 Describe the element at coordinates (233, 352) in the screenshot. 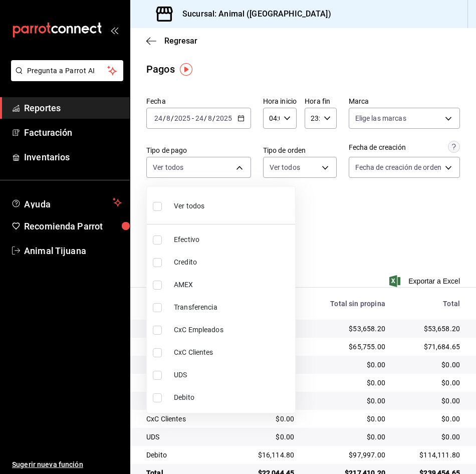

I see `span: CxC Clientes` at that location.